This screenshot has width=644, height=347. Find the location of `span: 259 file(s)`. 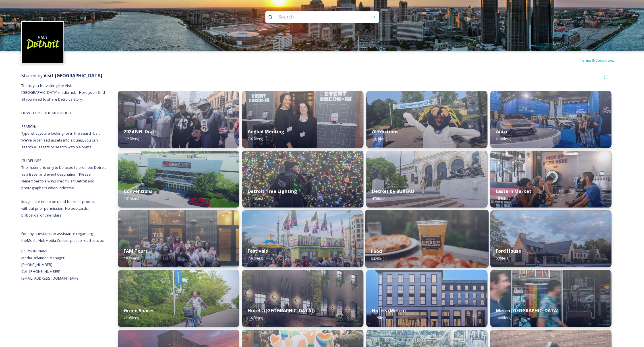

span: 259 file(s) is located at coordinates (132, 318).